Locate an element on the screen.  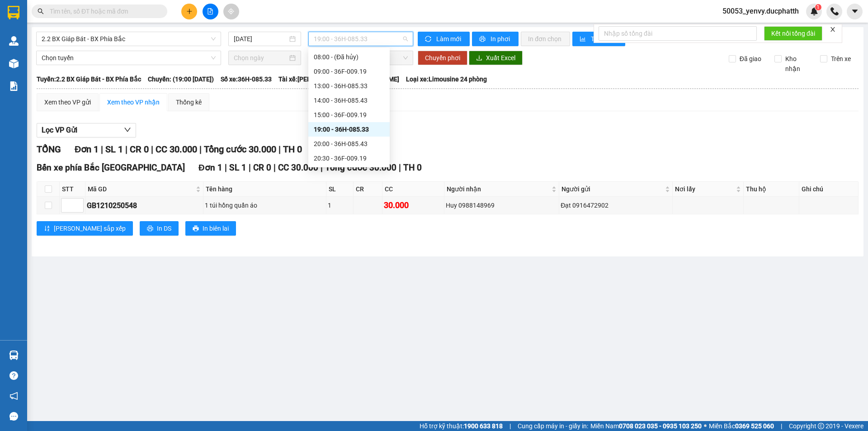
span: Trên xe is located at coordinates (841, 59).